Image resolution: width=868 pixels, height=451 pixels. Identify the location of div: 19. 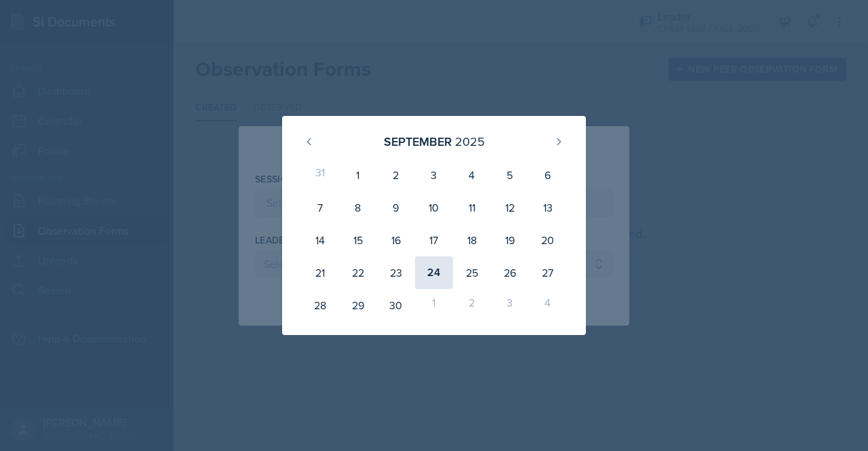
(510, 240).